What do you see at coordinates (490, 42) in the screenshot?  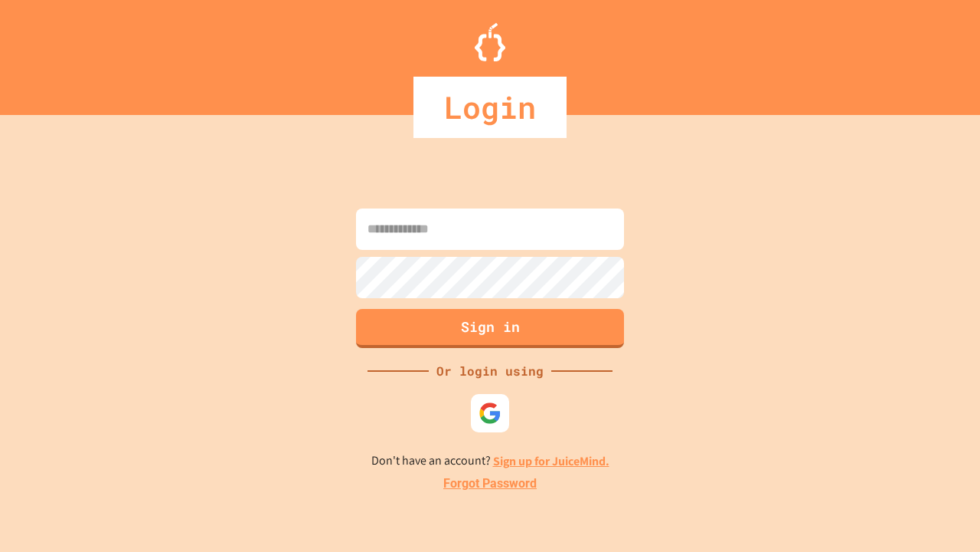 I see `img: Logo.svg` at bounding box center [490, 42].